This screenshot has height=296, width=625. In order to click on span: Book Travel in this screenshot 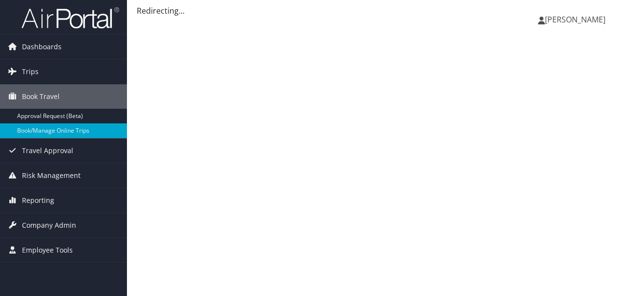, I will do `click(41, 97)`.